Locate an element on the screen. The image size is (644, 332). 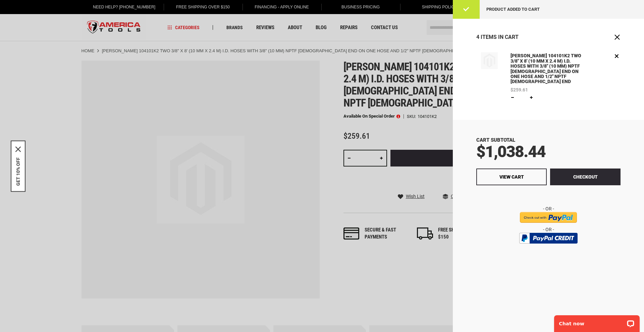
span: Product added to cart is located at coordinates (513, 9).